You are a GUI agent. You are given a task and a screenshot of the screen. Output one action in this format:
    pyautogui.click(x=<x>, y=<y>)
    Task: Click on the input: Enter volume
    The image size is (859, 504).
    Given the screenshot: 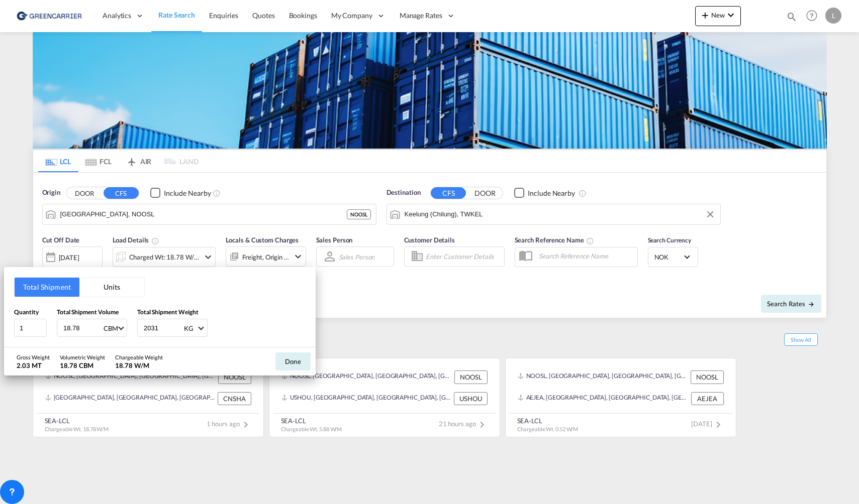 What is the action you would take?
    pyautogui.click(x=82, y=328)
    